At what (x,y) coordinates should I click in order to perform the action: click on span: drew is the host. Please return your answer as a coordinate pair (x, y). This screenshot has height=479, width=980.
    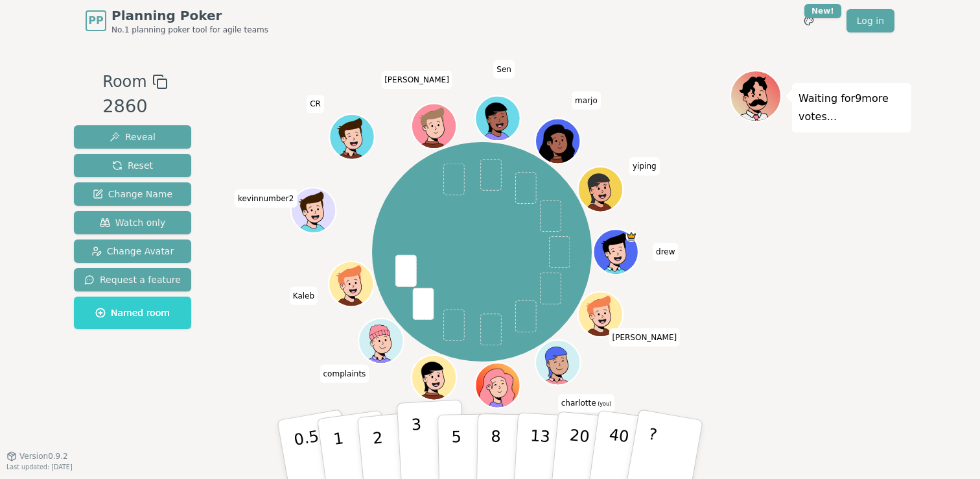
    Looking at the image, I should click on (631, 236).